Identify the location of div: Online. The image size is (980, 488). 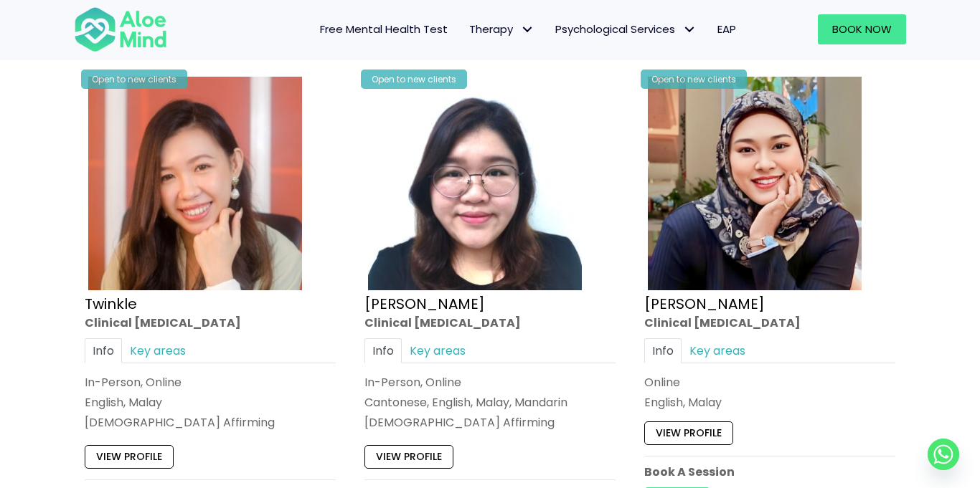
(770, 382).